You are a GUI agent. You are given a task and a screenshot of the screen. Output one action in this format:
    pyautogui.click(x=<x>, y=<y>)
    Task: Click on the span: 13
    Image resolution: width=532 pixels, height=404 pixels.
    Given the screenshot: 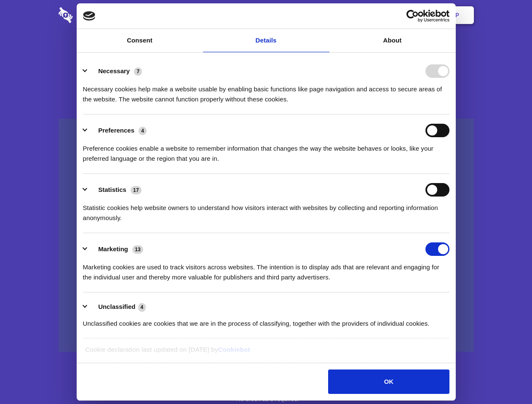 What is the action you would take?
    pyautogui.click(x=137, y=249)
    